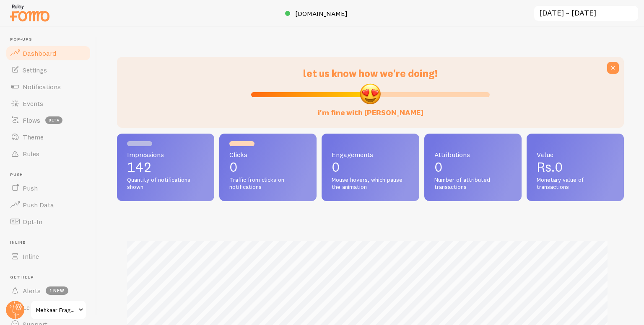  Describe the element at coordinates (370, 183) in the screenshot. I see `span: Mouse hovers, which pause the animation` at that location.